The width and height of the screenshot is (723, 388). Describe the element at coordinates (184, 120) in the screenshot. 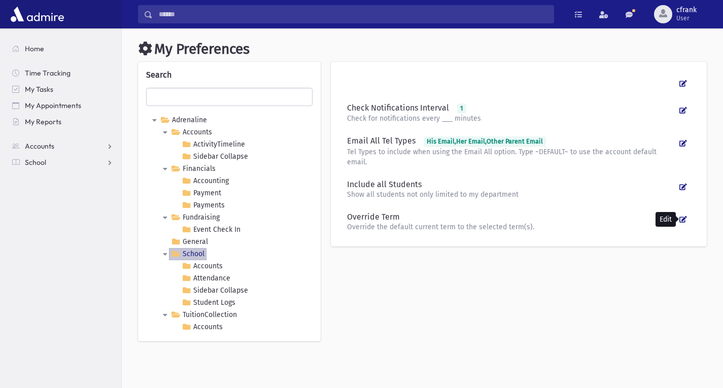

I see `a: Adrenaline` at that location.